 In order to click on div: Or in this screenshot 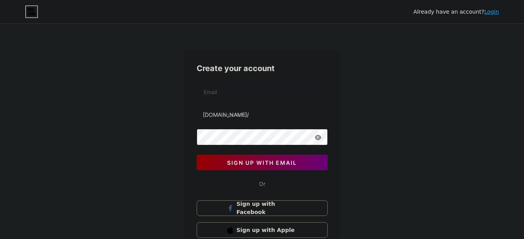, I will do `click(262, 184)`.